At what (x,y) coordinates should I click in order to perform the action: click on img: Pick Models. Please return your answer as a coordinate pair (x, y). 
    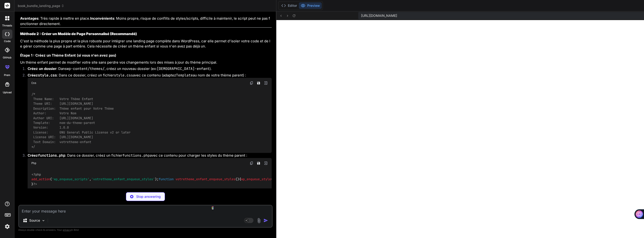
    Looking at the image, I should click on (43, 220).